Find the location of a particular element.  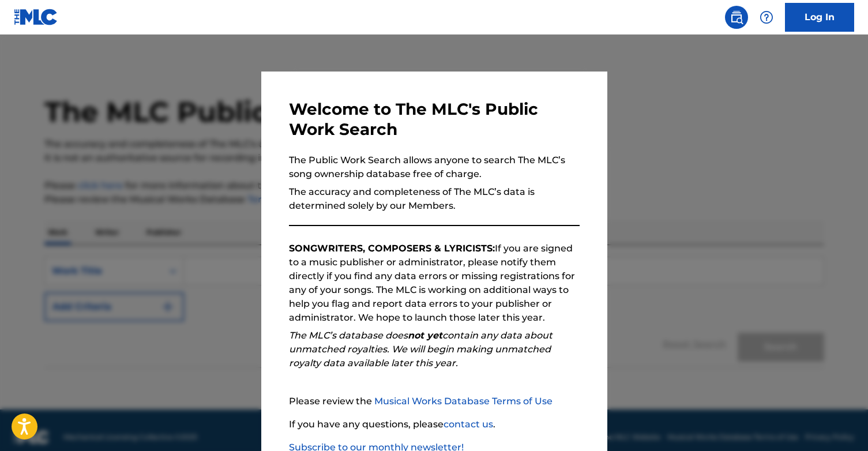

h3: Welcome to The MLC's Public Work Search is located at coordinates (435, 119).